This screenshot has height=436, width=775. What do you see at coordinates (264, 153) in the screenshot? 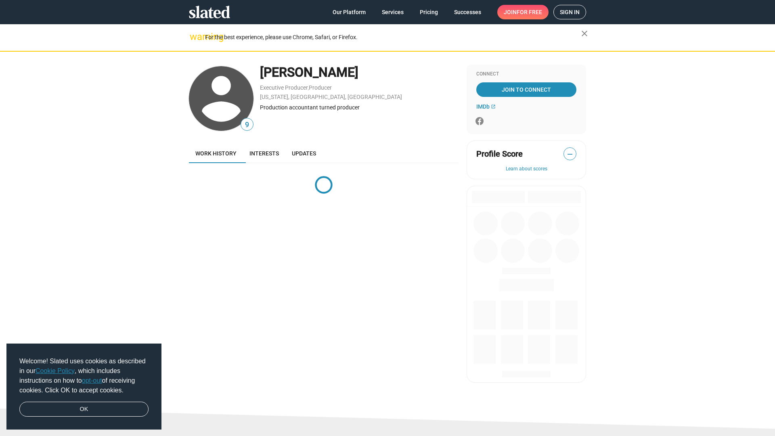
I see `a: Interests` at bounding box center [264, 153].